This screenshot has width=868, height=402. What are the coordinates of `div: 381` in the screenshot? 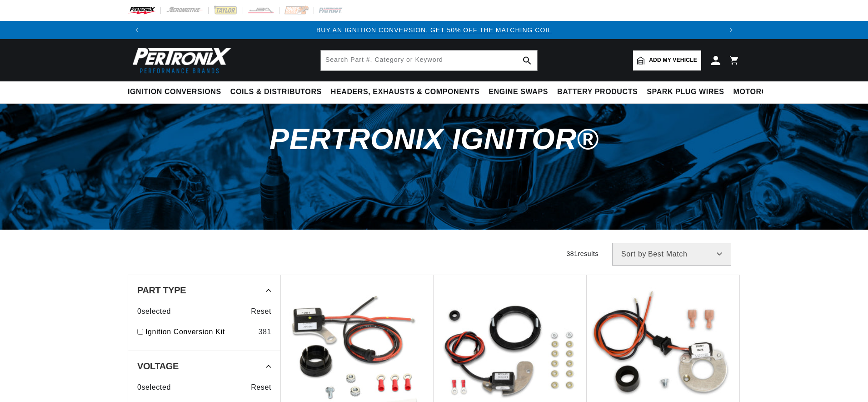 It's located at (265, 332).